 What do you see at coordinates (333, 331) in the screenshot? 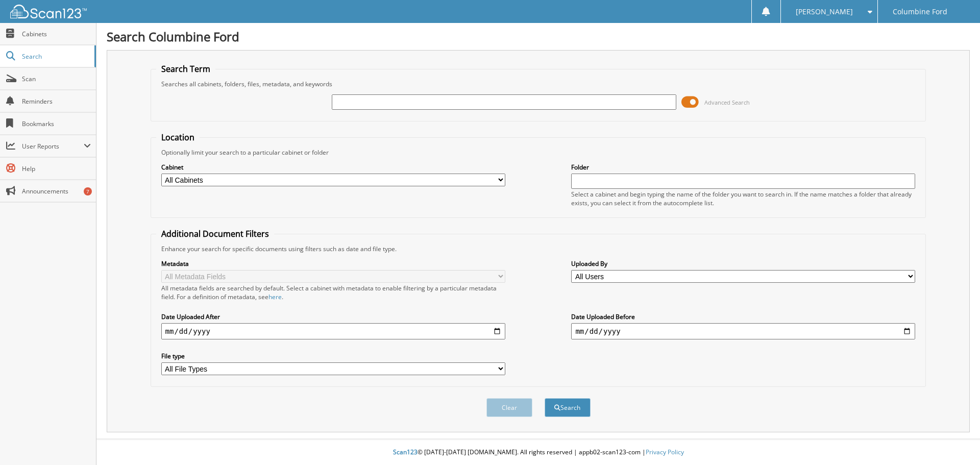
I see `input: start` at bounding box center [333, 331].